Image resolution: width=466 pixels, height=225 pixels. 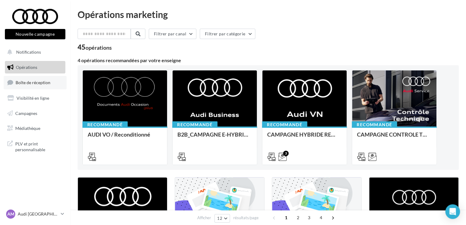 I want to click on span: 12, so click(x=219, y=219).